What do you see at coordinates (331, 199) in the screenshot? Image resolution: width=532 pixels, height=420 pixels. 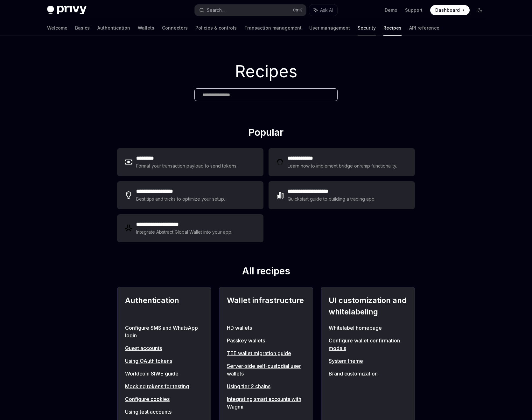 I see `div: Quickstart guide to building a trading app.` at bounding box center [331, 199].